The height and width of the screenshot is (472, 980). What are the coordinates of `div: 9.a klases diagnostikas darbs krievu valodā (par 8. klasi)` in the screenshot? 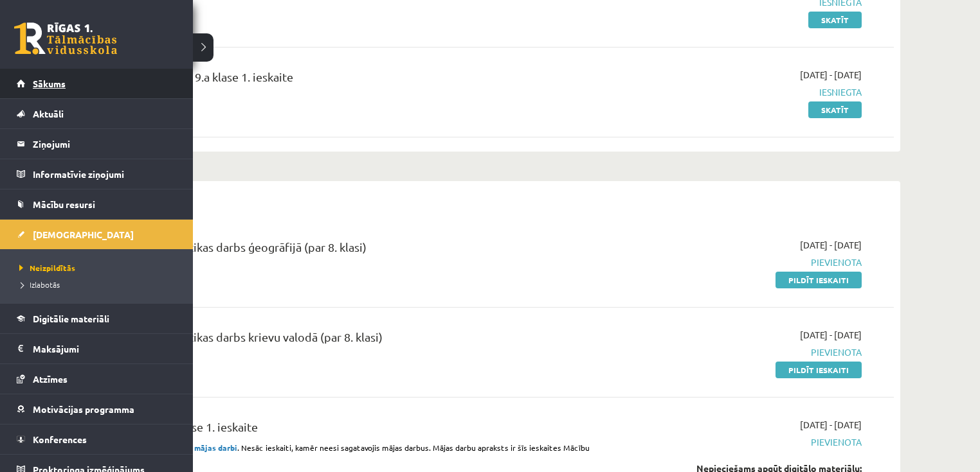 It's located at (348, 340).